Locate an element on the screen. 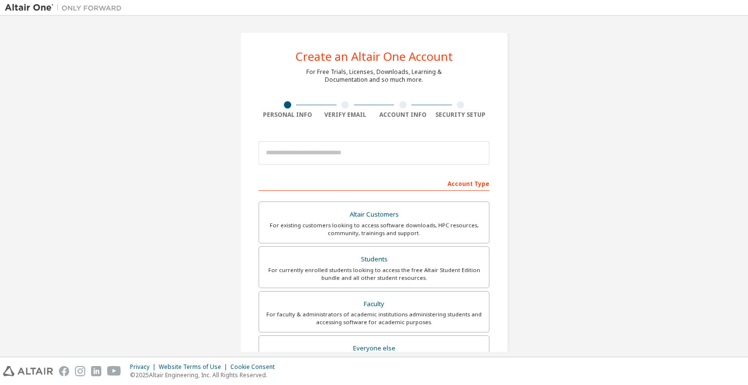 Image resolution: width=748 pixels, height=385 pixels. div: Verify Email is located at coordinates (345, 115).